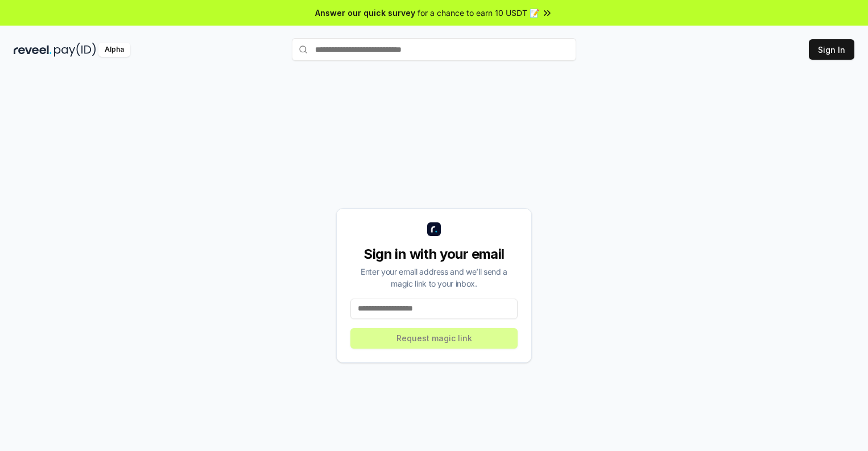 The image size is (868, 451). Describe the element at coordinates (75, 50) in the screenshot. I see `img: pay_id` at that location.